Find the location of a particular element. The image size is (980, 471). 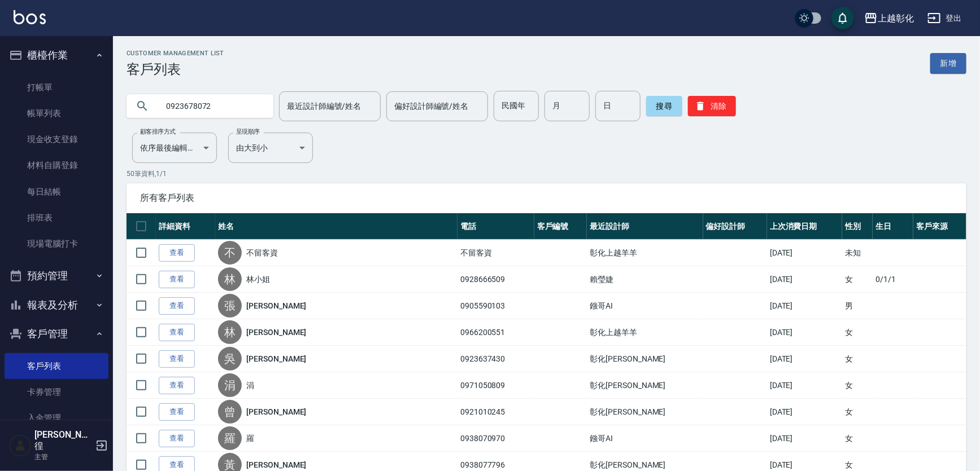

td: 0928666509 is located at coordinates (496, 279).